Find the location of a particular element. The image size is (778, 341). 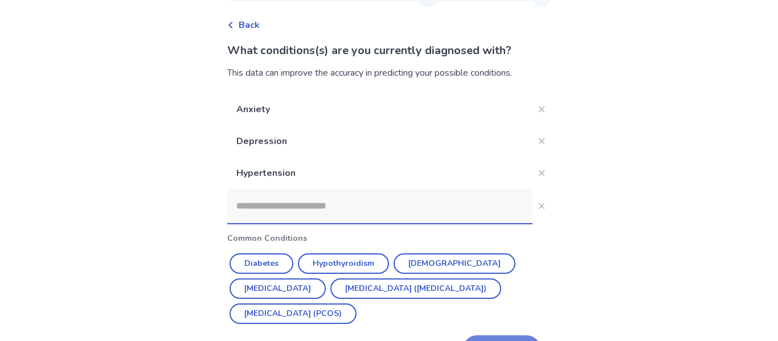

p: Hypertension is located at coordinates (380, 173).